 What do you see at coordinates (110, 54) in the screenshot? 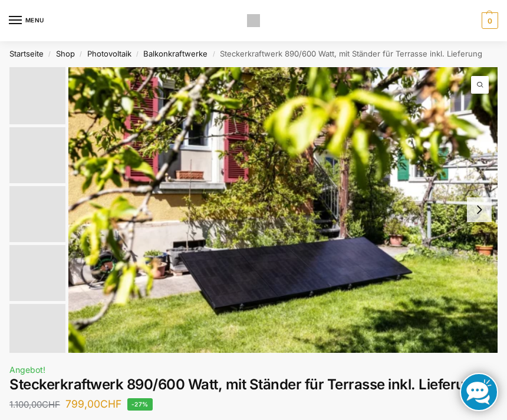
I see `a: Photovoltaik` at bounding box center [110, 54].